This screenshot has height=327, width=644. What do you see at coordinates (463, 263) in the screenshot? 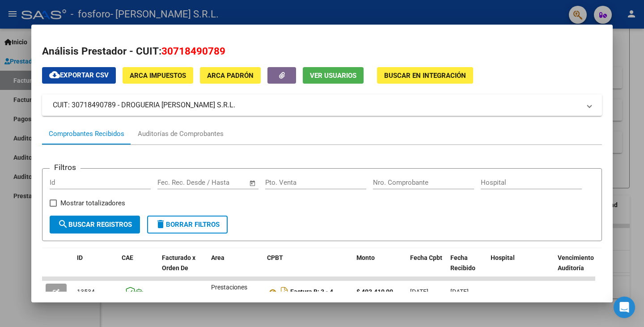
I see `span: Fecha Recibido` at bounding box center [463, 263].